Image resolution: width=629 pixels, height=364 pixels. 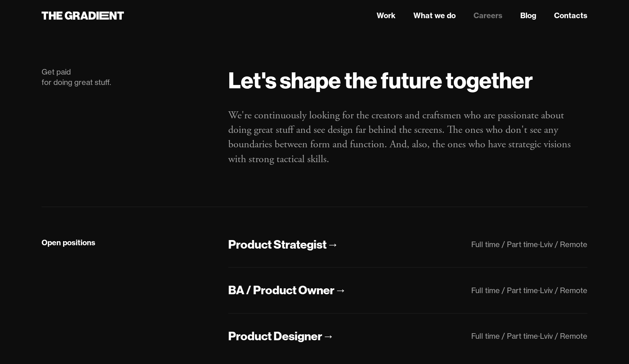 What do you see at coordinates (434, 15) in the screenshot?
I see `a: What we do` at bounding box center [434, 15].